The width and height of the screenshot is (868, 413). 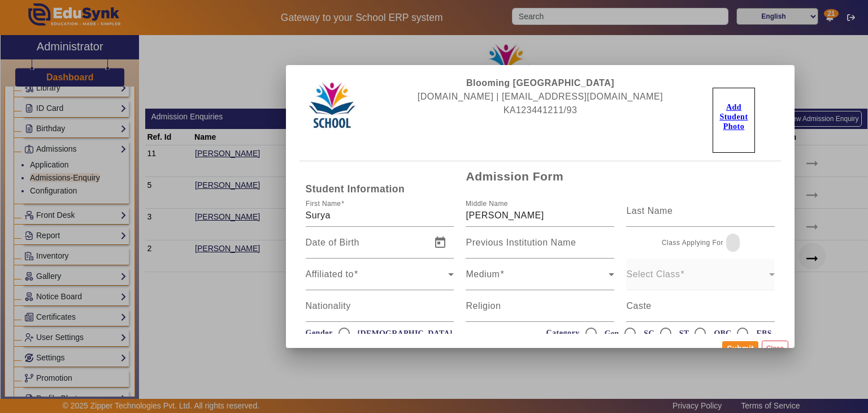 I want to click on label: SC, so click(x=648, y=333).